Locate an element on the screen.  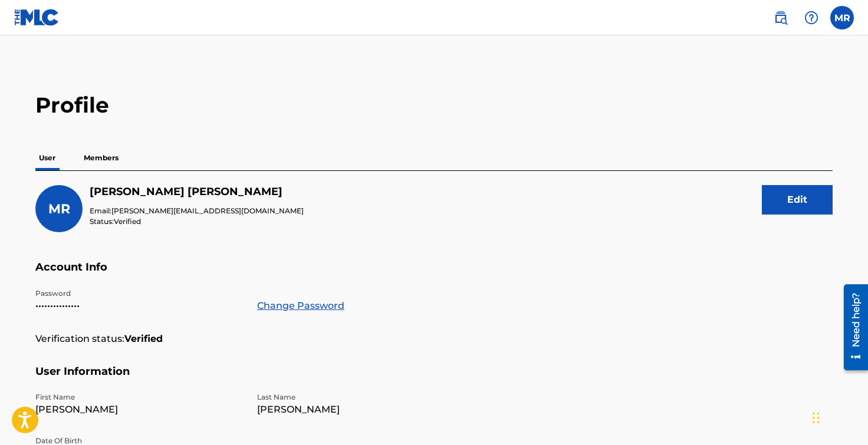
a: Public Search is located at coordinates (781, 18).